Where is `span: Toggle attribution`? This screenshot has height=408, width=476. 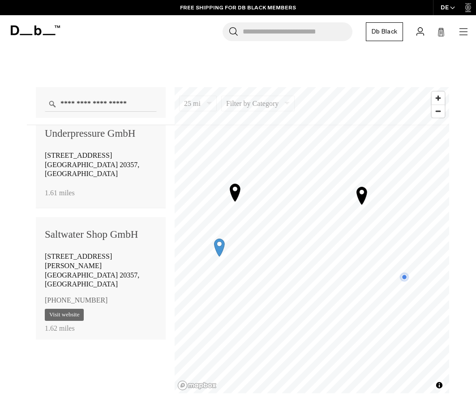 span: Toggle attribution is located at coordinates (439, 386).